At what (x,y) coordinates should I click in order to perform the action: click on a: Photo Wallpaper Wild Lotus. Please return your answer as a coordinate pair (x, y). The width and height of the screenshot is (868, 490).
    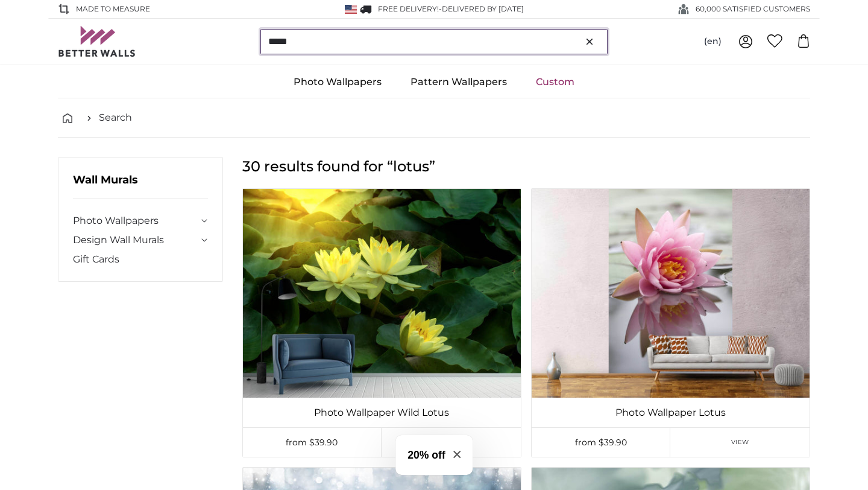
    Looking at the image, I should click on (382, 413).